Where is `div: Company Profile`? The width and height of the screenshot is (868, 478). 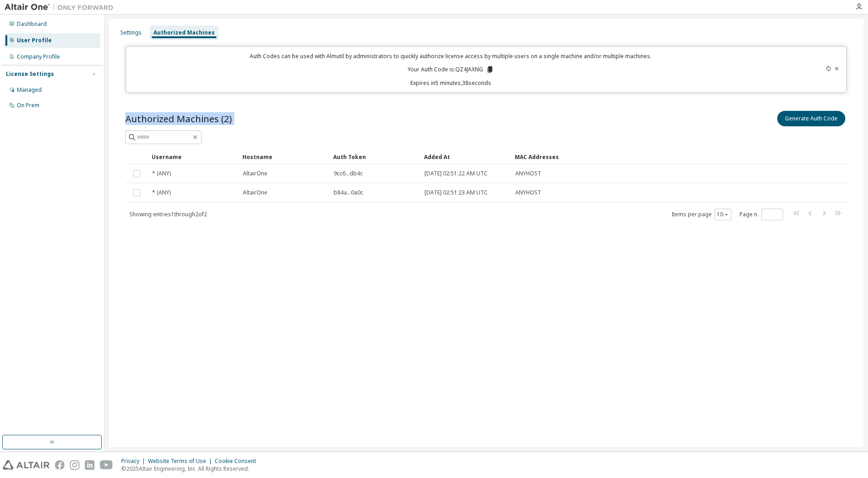
div: Company Profile is located at coordinates (38, 57).